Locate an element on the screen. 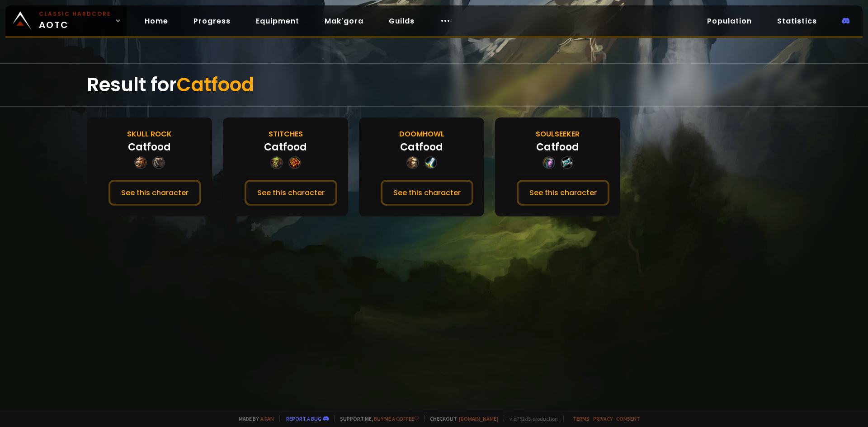 The height and width of the screenshot is (427, 868). div: Skull Rock is located at coordinates (150, 134).